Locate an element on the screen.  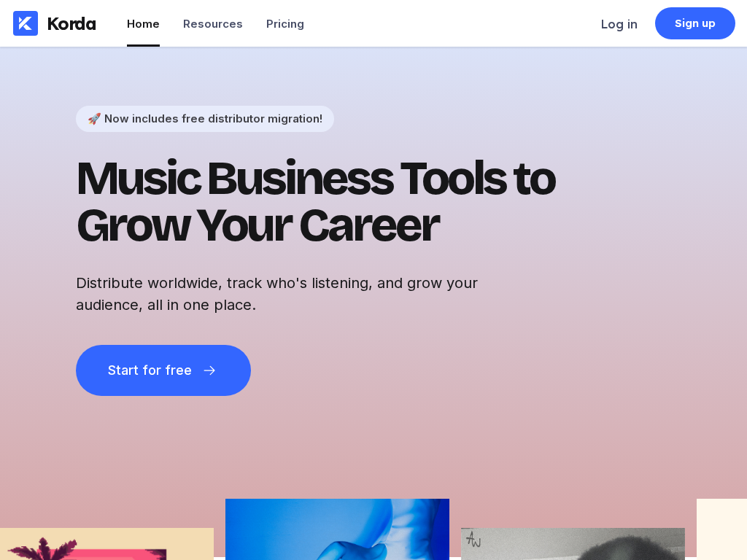
div: 🚀 Now includes free distributor migration! is located at coordinates (205, 118).